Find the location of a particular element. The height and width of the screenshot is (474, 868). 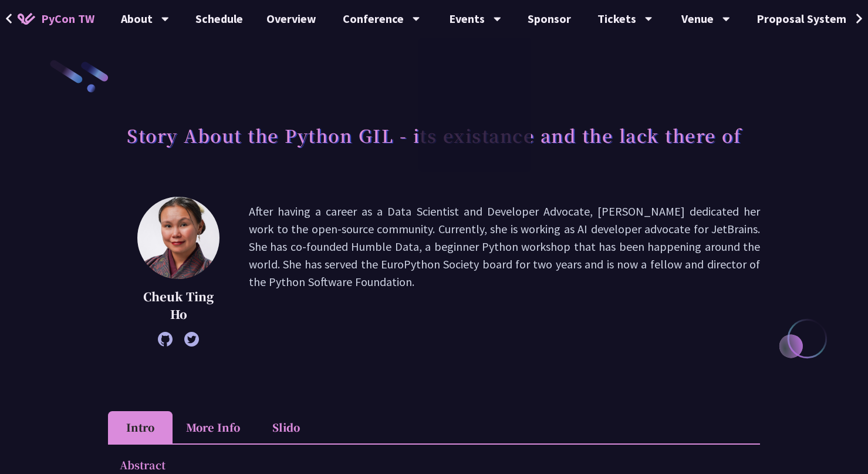

img: Home icon of PyCon TW 2025 is located at coordinates (27, 19).